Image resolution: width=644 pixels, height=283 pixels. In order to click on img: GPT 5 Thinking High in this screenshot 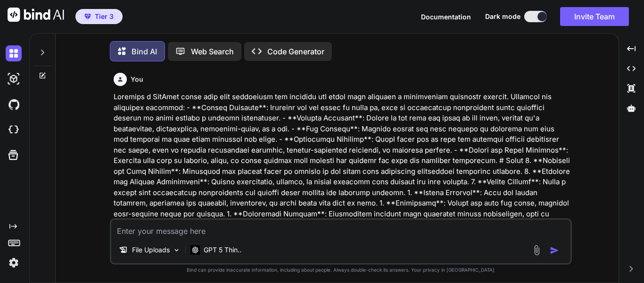, I will do `click(195, 249)`.